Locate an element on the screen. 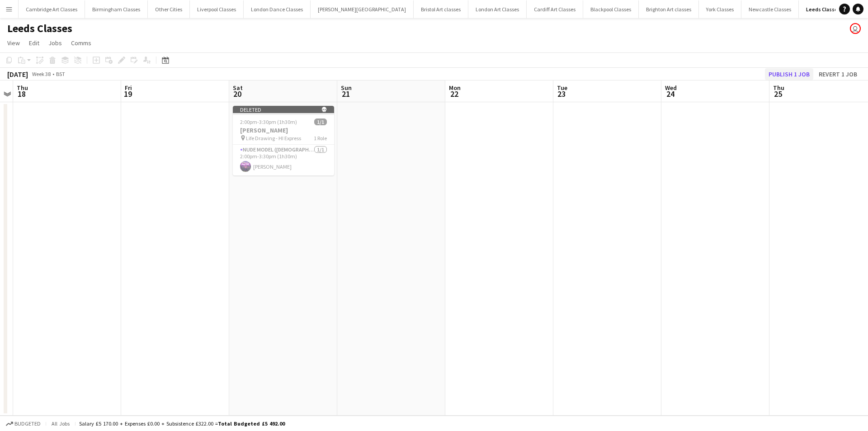  button: Cambridge Art Classes is located at coordinates (51, 9).